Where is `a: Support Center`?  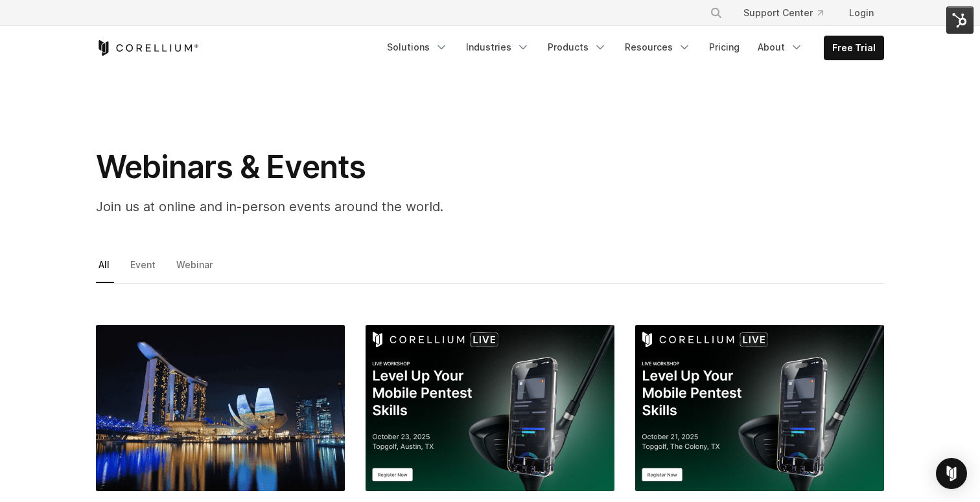 a: Support Center is located at coordinates (783, 13).